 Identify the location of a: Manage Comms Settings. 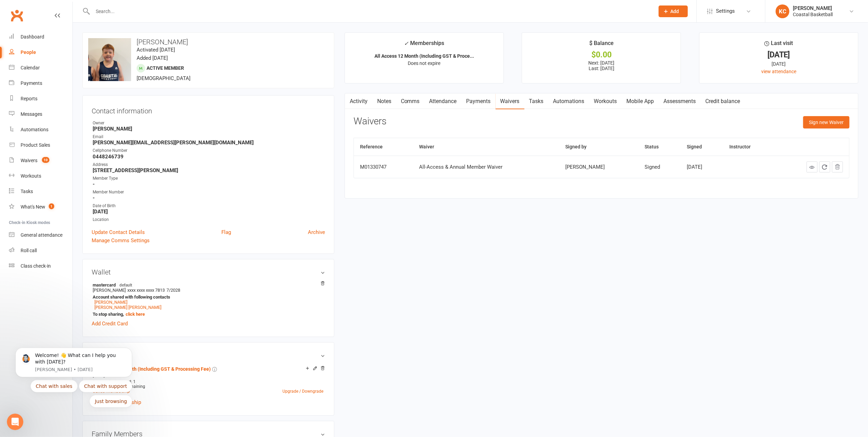
(120, 241).